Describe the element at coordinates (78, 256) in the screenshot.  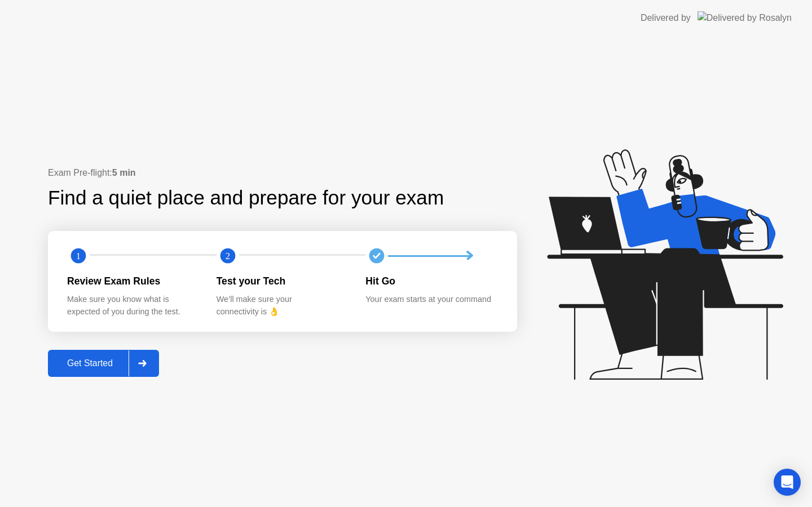
I see `text: 1` at that location.